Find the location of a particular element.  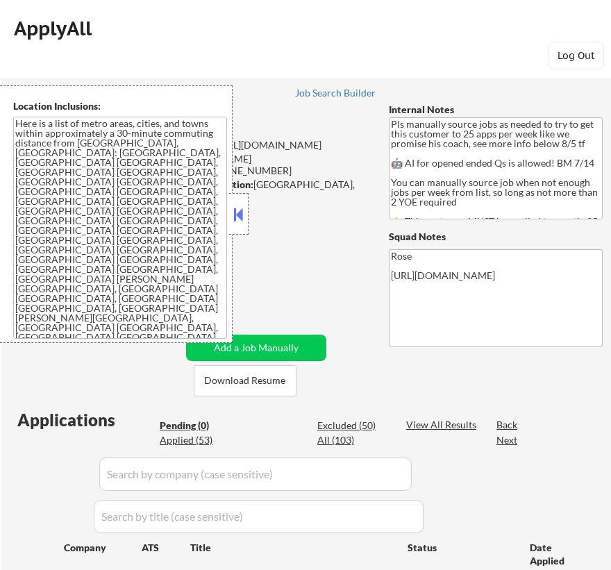

div: Location Inclusions: is located at coordinates (120, 106).